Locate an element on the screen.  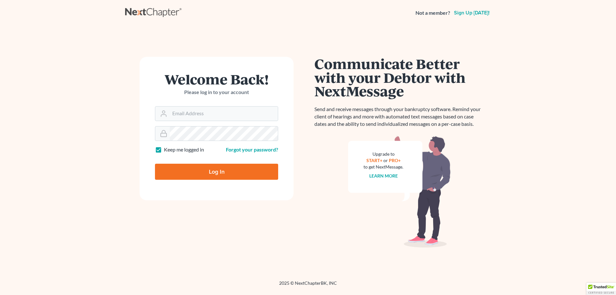
a: Forgot your password? is located at coordinates (252, 149).